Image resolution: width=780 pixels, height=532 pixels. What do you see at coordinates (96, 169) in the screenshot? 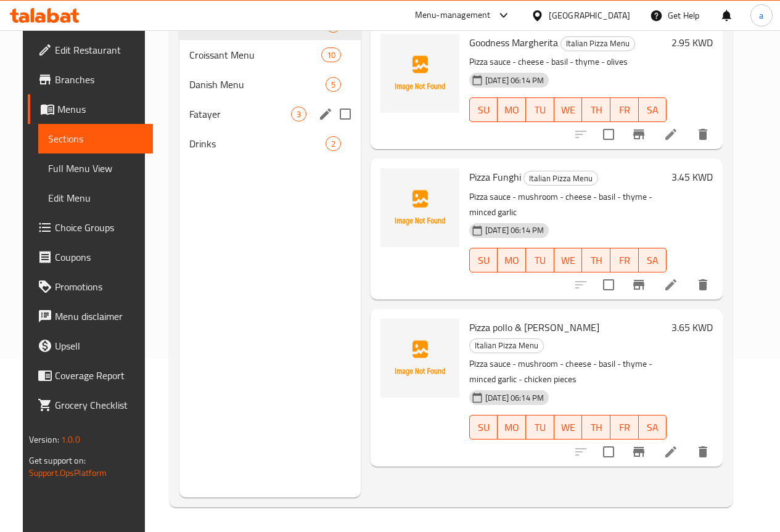
I see `span: Full Menu View` at bounding box center [96, 169].